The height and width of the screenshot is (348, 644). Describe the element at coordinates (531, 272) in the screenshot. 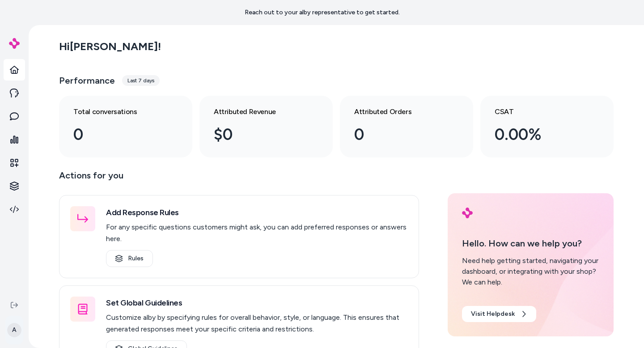

I see `div: Need help getting started, navigating your dashboard, or integrating with your shop? We can help.` at that location.